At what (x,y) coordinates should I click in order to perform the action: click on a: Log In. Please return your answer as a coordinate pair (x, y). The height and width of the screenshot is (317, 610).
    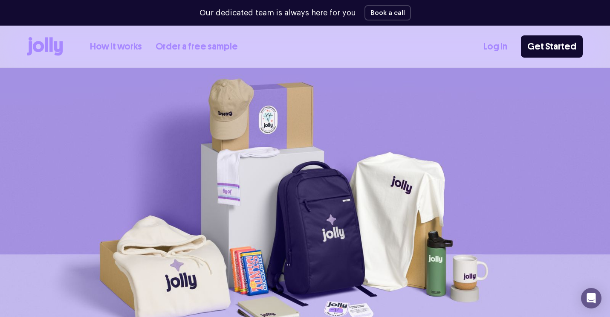
    Looking at the image, I should click on (495, 46).